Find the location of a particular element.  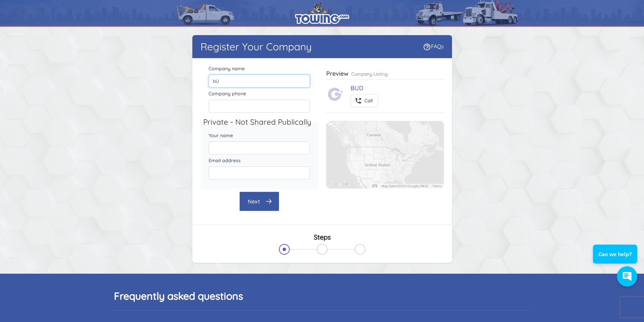

h1: Register Your Company is located at coordinates (256, 47).